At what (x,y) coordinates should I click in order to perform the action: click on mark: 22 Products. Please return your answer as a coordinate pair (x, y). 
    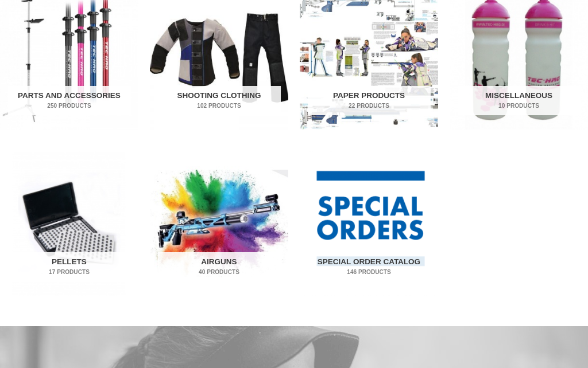
    Looking at the image, I should click on (369, 105).